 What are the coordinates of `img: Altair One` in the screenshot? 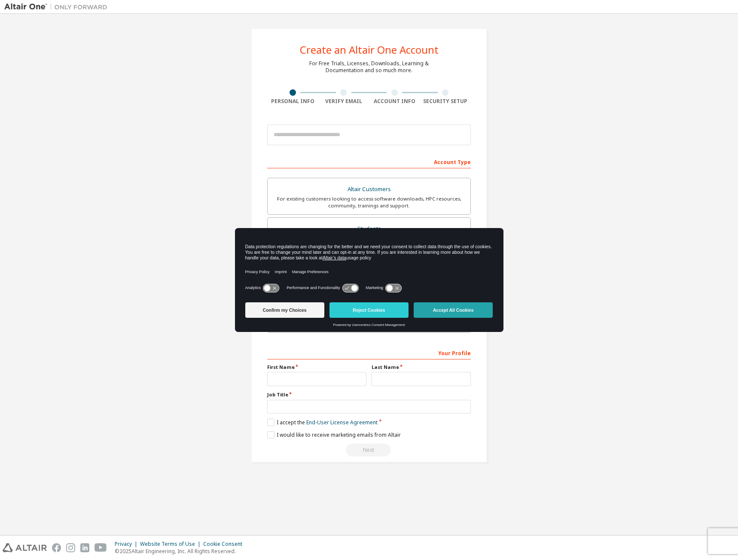 It's located at (58, 7).